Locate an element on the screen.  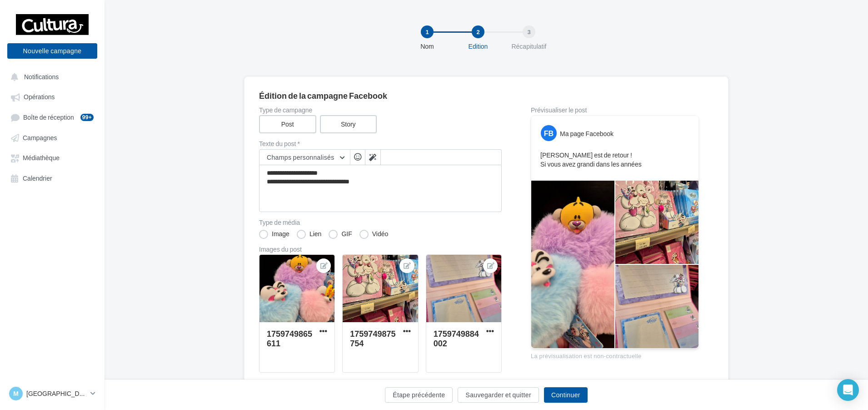
label: Lien is located at coordinates (309, 234).